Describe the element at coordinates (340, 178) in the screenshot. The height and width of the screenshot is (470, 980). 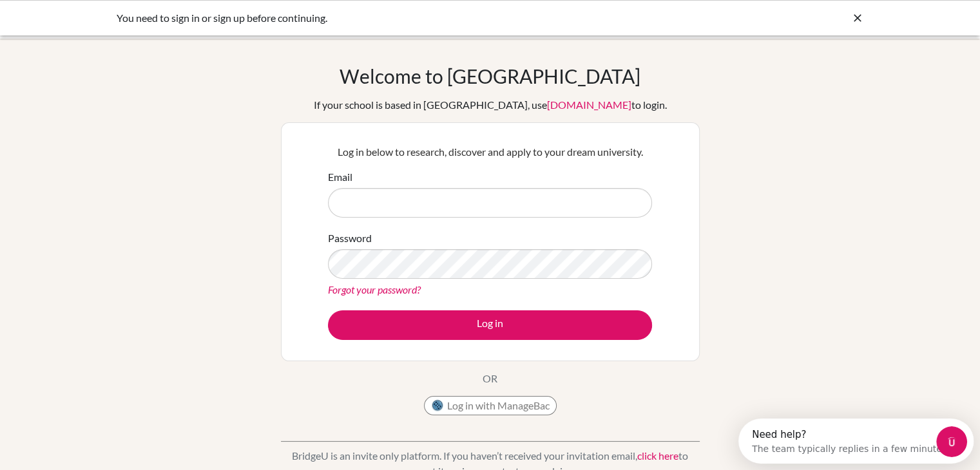
I see `label: Email` at that location.